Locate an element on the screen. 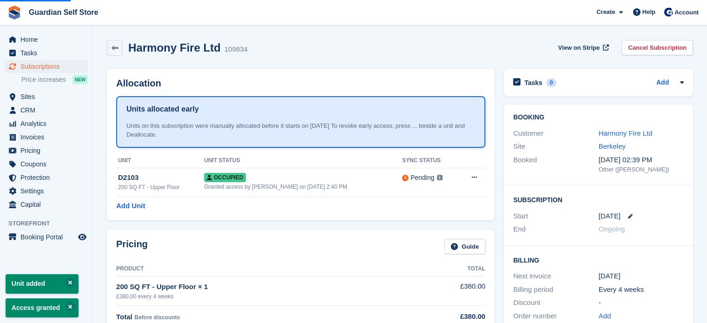 The width and height of the screenshot is (707, 323). h2: Harmony Fire Ltd is located at coordinates (174, 47).